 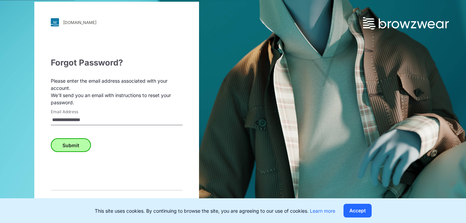 What do you see at coordinates (71, 145) in the screenshot?
I see `button: Submit` at bounding box center [71, 145].